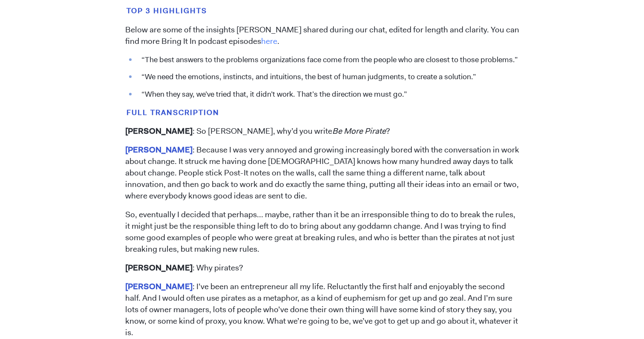  I want to click on mark: TOP 3 HIGHLIGHTS, so click(167, 11).